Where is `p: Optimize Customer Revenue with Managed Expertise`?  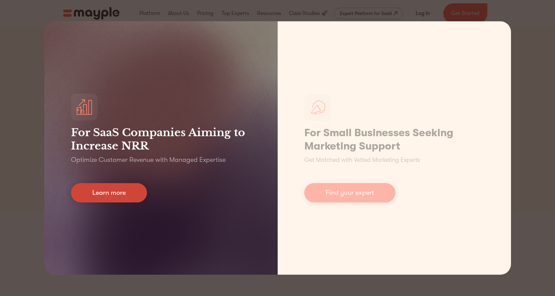 p: Optimize Customer Revenue with Managed Expertise is located at coordinates (148, 160).